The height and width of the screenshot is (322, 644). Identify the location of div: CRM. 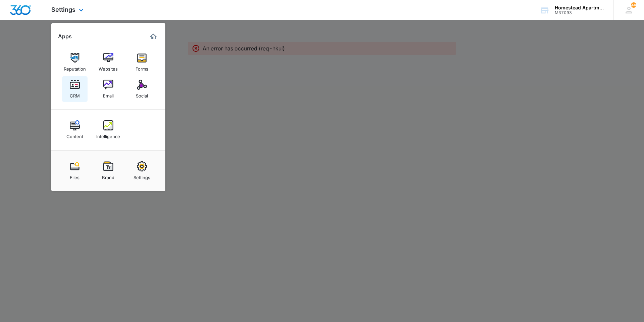
(75, 94).